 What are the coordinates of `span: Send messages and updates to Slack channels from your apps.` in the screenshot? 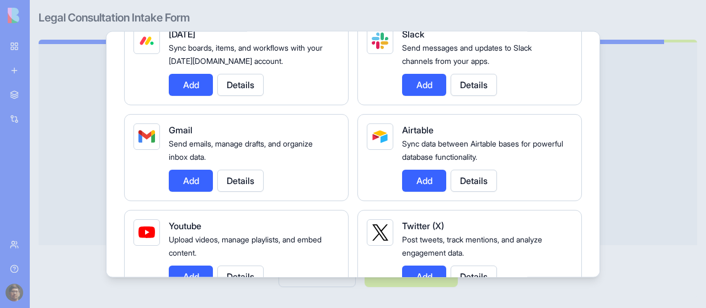 It's located at (467, 54).